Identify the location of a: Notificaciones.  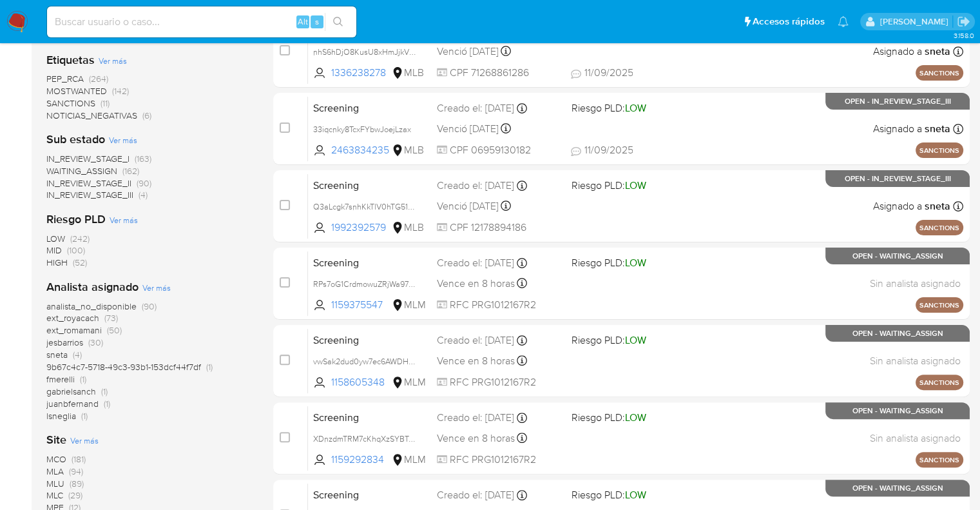
(843, 21).